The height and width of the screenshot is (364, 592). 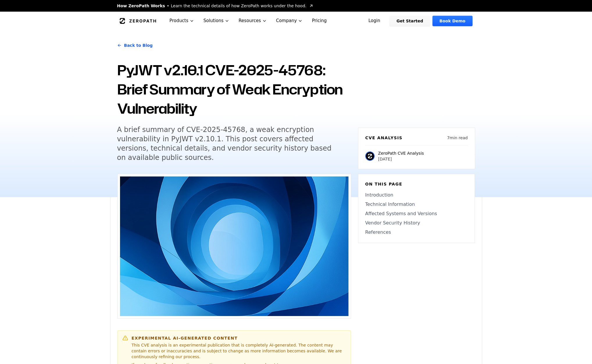 What do you see at coordinates (416, 214) in the screenshot?
I see `a: Affected Systems and Versions` at bounding box center [416, 214].